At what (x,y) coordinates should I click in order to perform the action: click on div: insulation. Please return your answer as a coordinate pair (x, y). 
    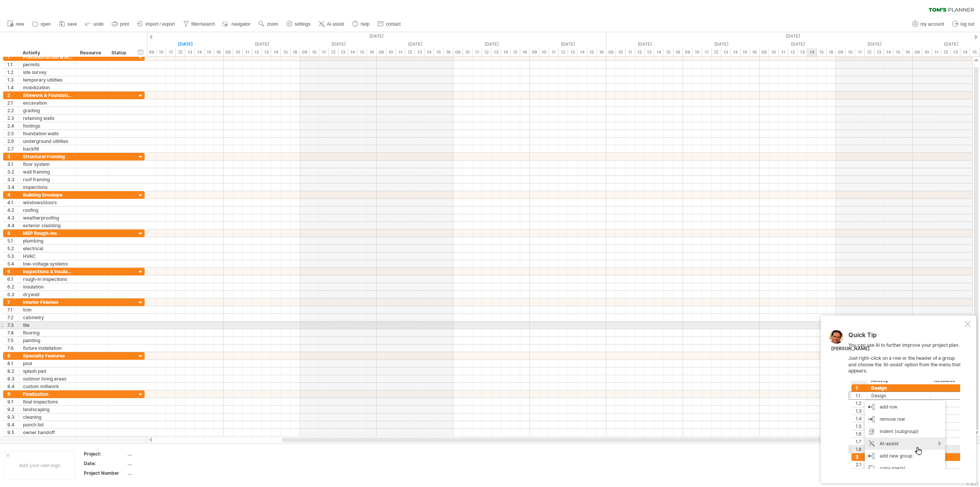
    Looking at the image, I should click on (48, 287).